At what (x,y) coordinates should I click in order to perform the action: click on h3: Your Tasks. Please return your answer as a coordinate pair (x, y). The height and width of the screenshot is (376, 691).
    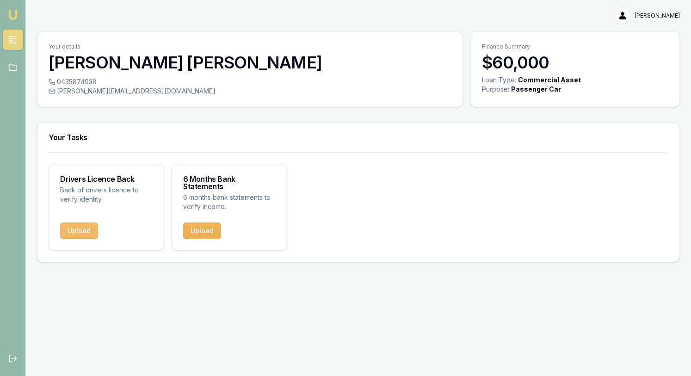
    Looking at the image, I should click on (359, 137).